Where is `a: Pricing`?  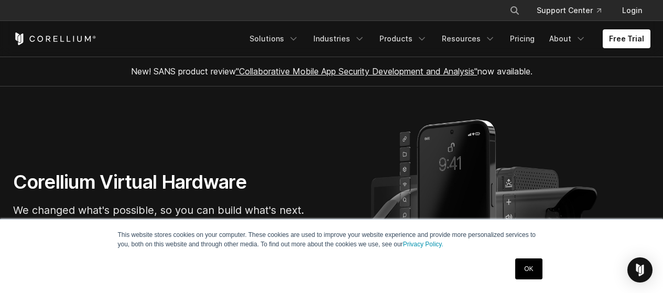
a: Pricing is located at coordinates (522, 39).